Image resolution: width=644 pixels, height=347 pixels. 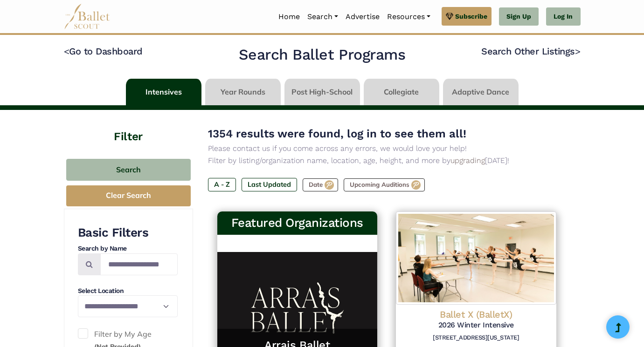 I want to click on h4: Filter, so click(x=128, y=128).